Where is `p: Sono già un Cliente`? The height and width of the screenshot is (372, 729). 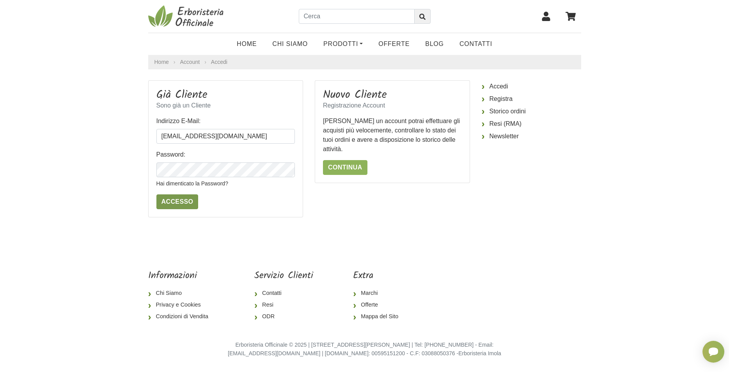
p: Sono già un Cliente is located at coordinates (226, 106).